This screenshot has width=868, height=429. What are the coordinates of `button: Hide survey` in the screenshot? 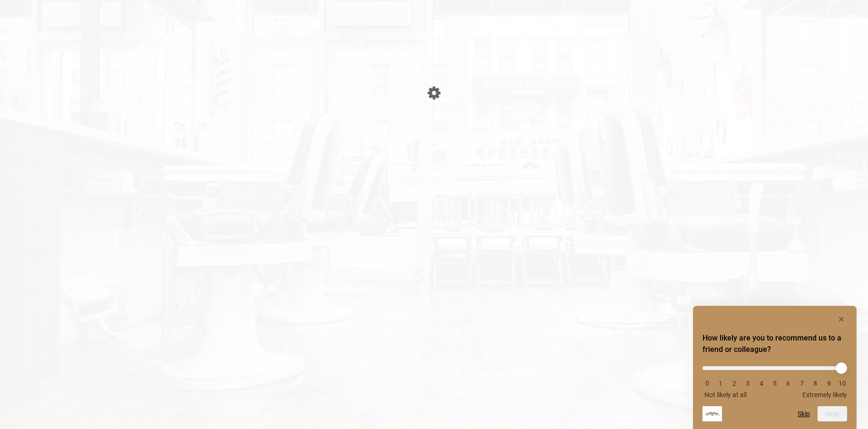 It's located at (841, 319).